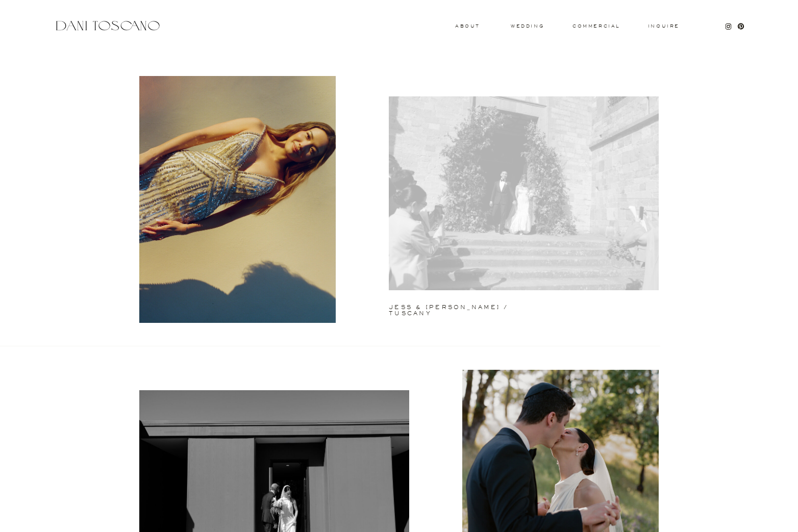 The image size is (798, 532). I want to click on h3: commercial, so click(596, 26).